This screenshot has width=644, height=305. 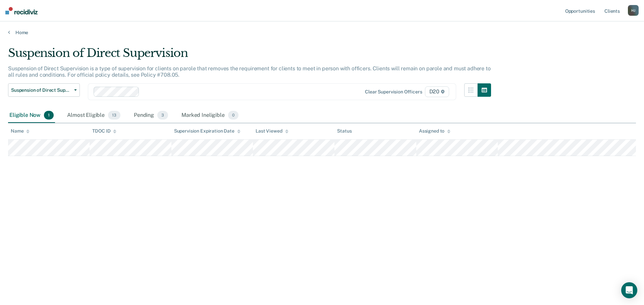 I want to click on div: H J, so click(x=633, y=11).